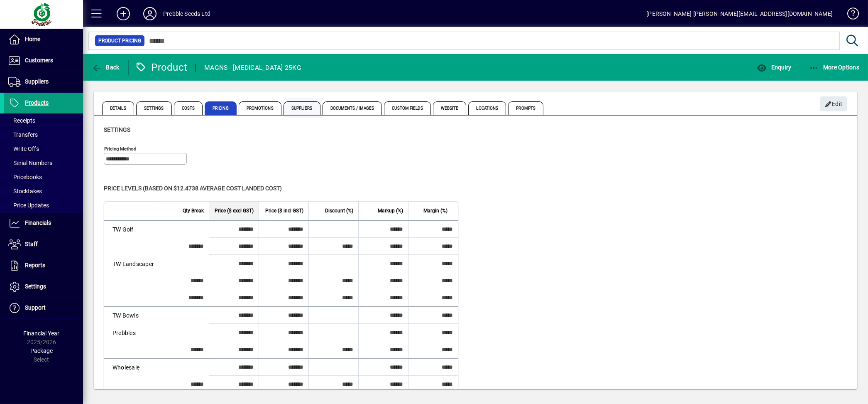 The image size is (868, 404). Describe the element at coordinates (118, 108) in the screenshot. I see `span: Details` at that location.